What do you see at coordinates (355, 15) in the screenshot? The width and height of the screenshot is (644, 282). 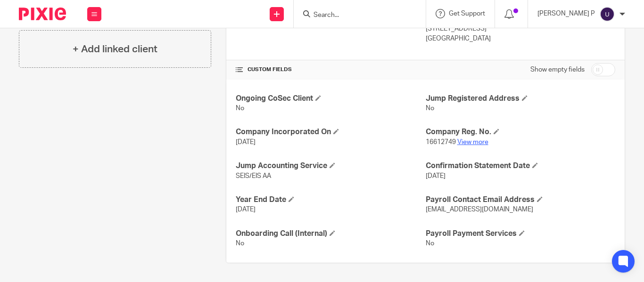 I see `input: Search` at bounding box center [355, 15].